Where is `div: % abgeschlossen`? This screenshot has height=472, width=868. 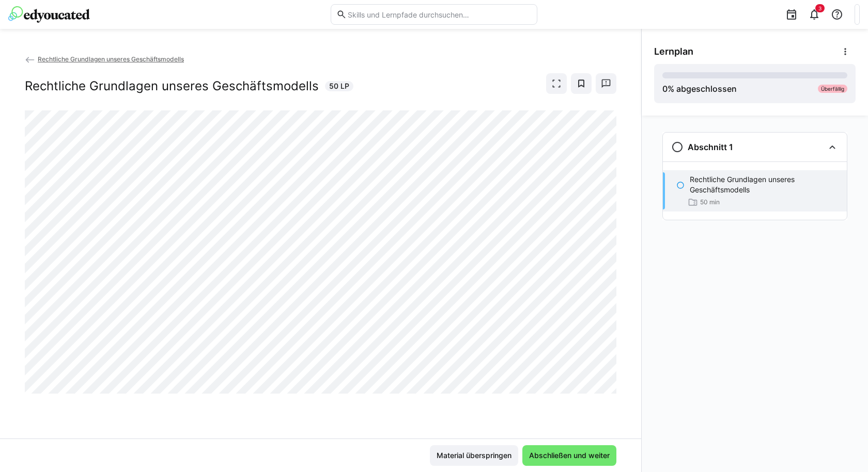 div: % abgeschlossen is located at coordinates (699, 89).